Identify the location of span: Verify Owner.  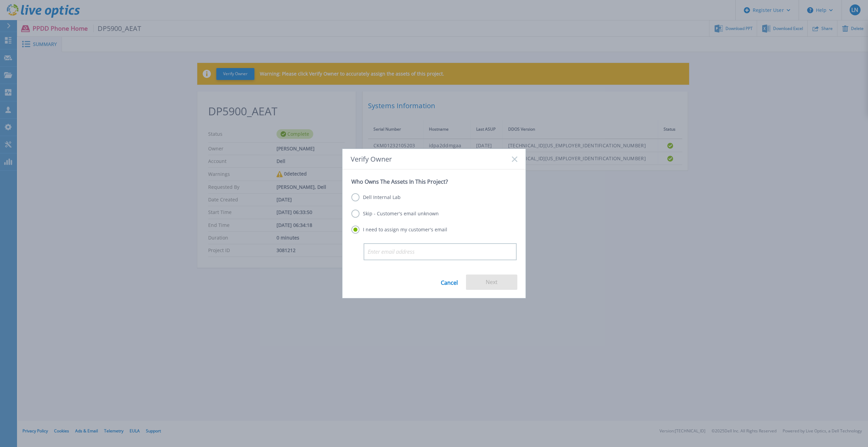
(371, 159).